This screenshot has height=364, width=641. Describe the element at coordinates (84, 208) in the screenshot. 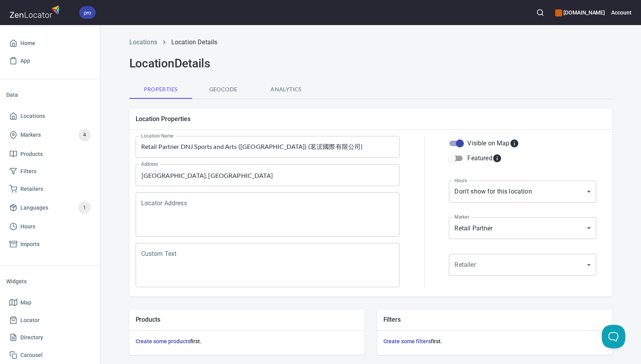

I see `span: 1` at that location.